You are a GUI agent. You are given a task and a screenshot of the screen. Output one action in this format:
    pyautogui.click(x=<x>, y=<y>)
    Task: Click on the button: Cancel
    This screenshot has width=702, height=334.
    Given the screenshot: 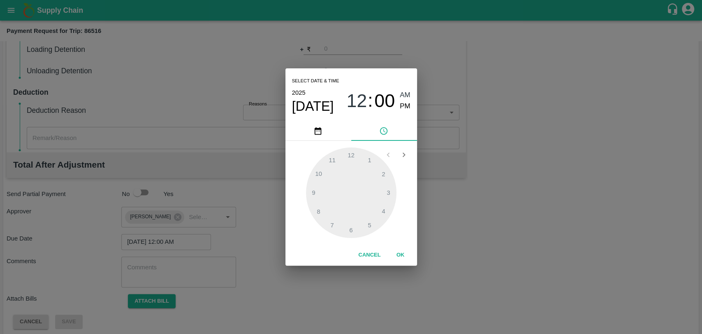 What is the action you would take?
    pyautogui.click(x=369, y=255)
    